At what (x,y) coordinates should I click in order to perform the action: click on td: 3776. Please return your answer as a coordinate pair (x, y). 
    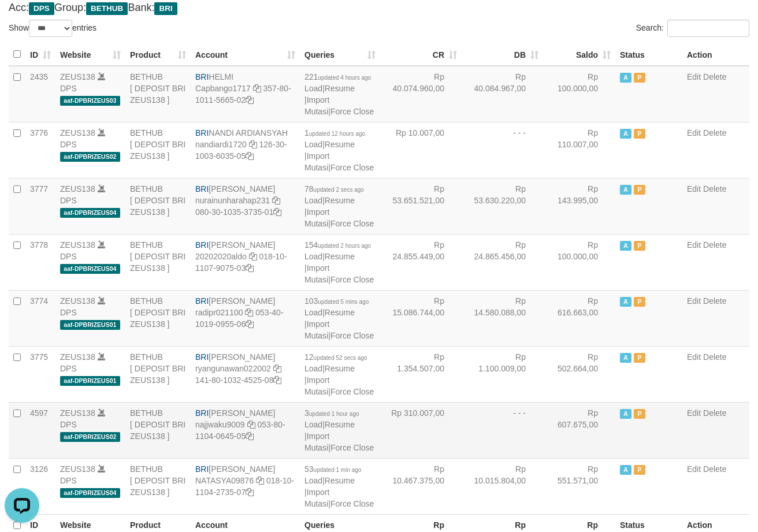
    Looking at the image, I should click on (41, 149).